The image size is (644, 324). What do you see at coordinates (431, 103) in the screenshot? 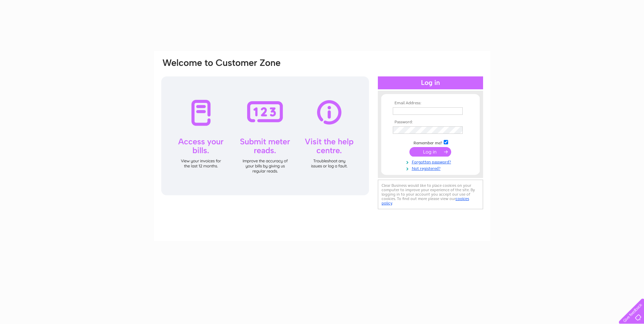
I see `th: Email Address:` at bounding box center [431, 103].